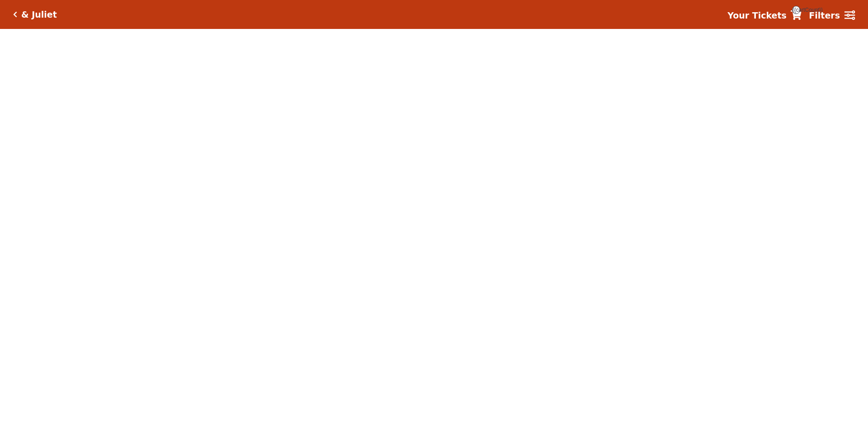  Describe the element at coordinates (765, 15) in the screenshot. I see `a: Your Tickets {{cartCount}}` at that location.